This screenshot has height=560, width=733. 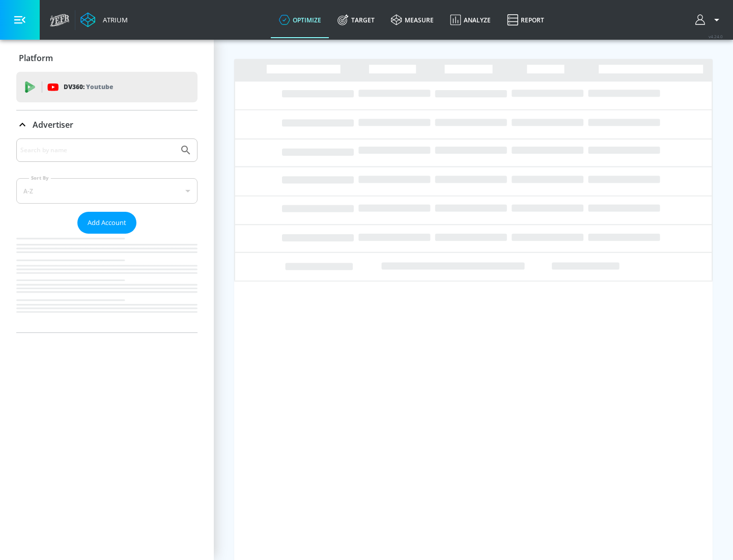 I want to click on p: Advertiser, so click(x=53, y=124).